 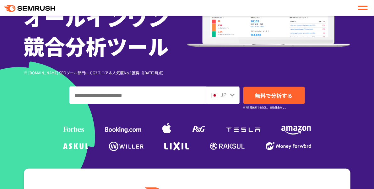 What do you see at coordinates (274, 95) in the screenshot?
I see `a: 無料で分析する` at bounding box center [274, 95].